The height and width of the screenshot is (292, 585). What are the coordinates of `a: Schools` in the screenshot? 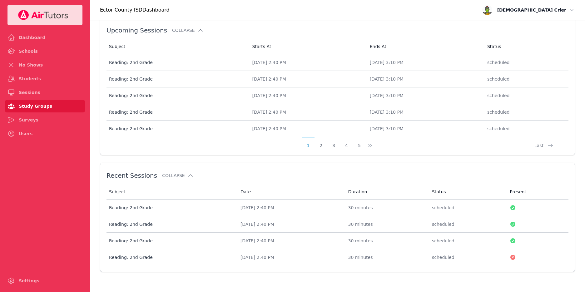 It's located at (45, 51).